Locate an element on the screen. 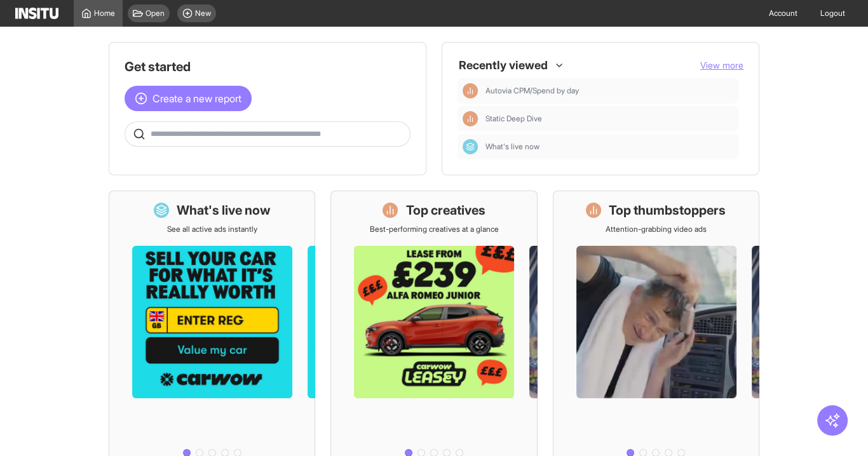 The height and width of the screenshot is (456, 868). h1: Top thumbstoppers is located at coordinates (667, 210).